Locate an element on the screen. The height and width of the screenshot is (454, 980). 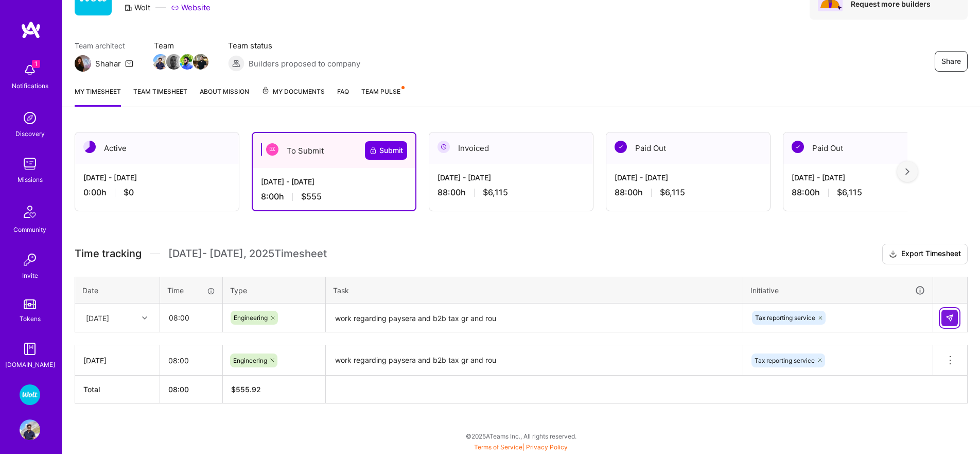
img: discovery is located at coordinates (30, 118).